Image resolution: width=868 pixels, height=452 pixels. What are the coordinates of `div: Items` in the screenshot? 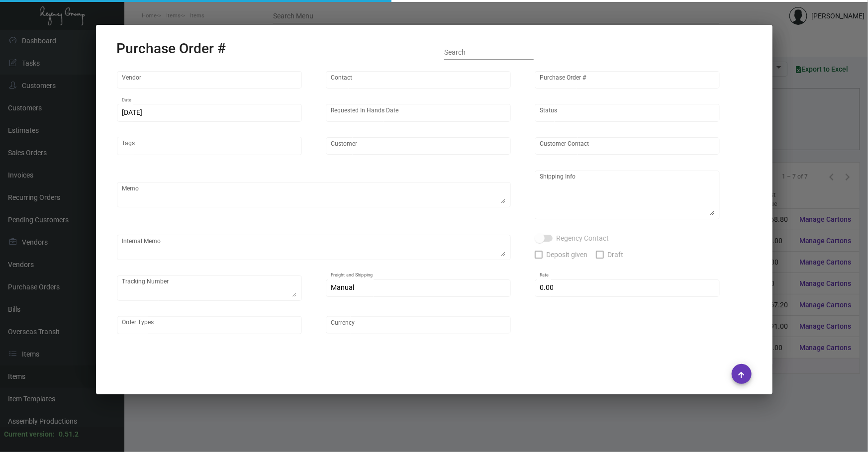 It's located at (134, 362).